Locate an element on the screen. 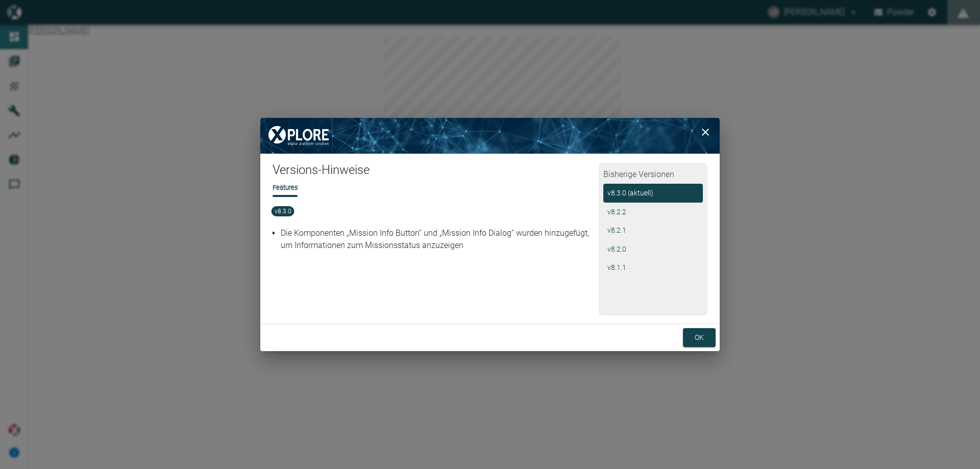  button: v8.2.2 is located at coordinates (653, 212).